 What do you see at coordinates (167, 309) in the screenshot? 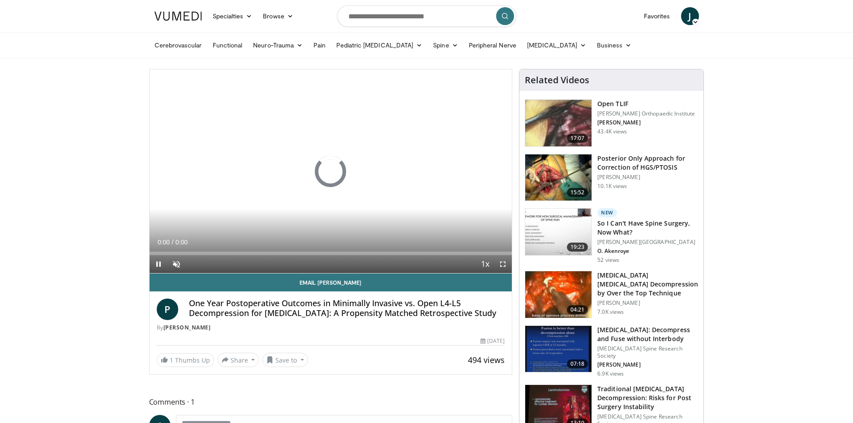
I see `a: P` at bounding box center [167, 309].